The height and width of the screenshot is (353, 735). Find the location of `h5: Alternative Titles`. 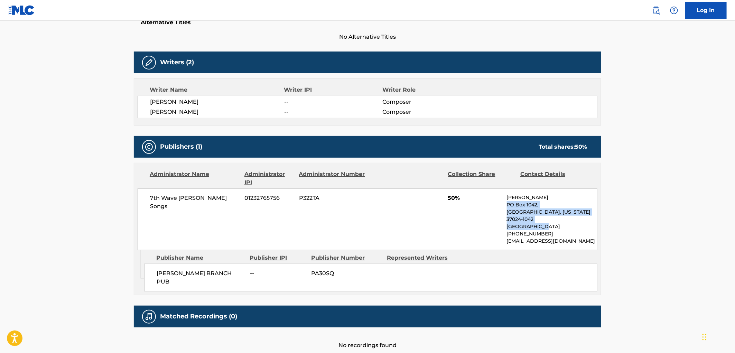

h5: Alternative Titles is located at coordinates (368, 22).